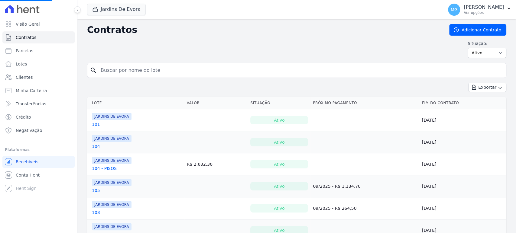 The width and height of the screenshot is (516, 233). I want to click on span: Contratos, so click(26, 37).